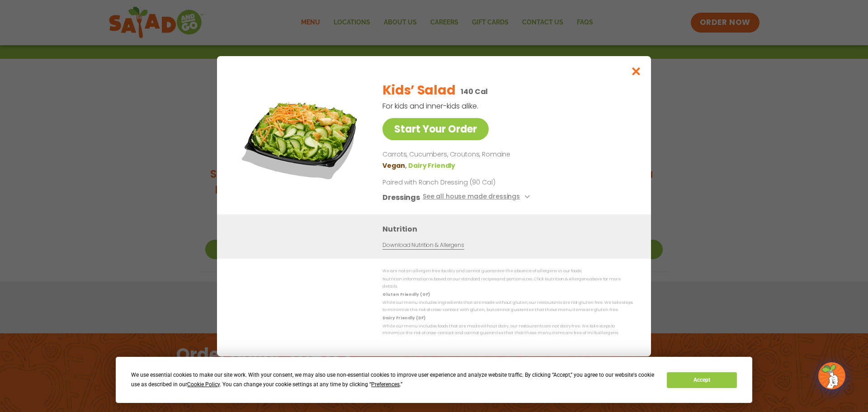 This screenshot has height=412, width=868. Describe the element at coordinates (401, 196) in the screenshot. I see `h3: Dressings` at that location.